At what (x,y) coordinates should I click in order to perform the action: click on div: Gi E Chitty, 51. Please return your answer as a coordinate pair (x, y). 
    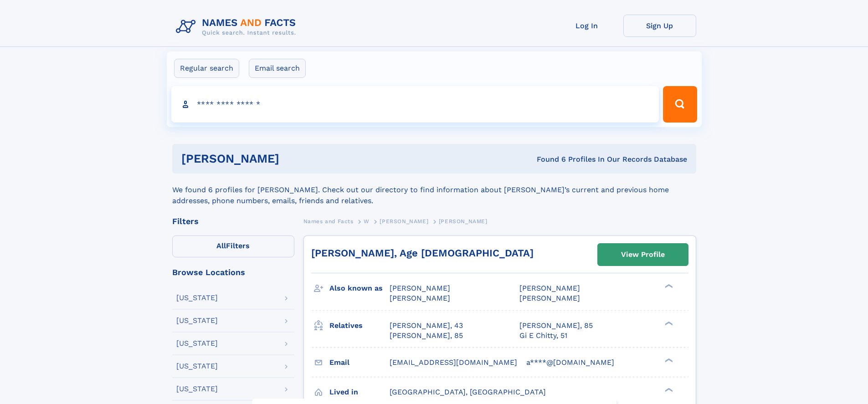
    Looking at the image, I should click on (543, 335).